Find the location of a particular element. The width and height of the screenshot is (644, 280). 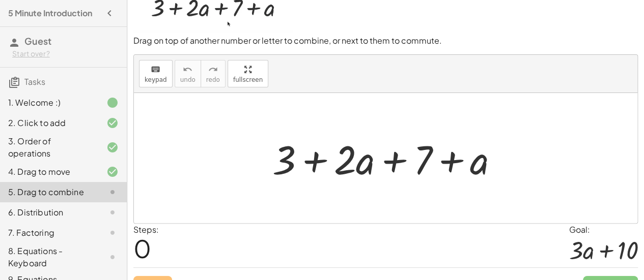

div: 3. Order of operations is located at coordinates (49, 148).